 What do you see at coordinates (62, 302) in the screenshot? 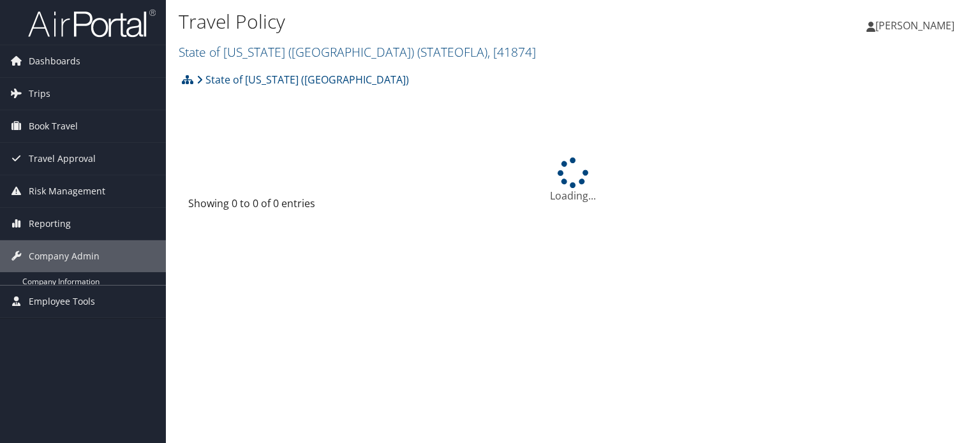
I see `span: Employee Tools` at bounding box center [62, 302].